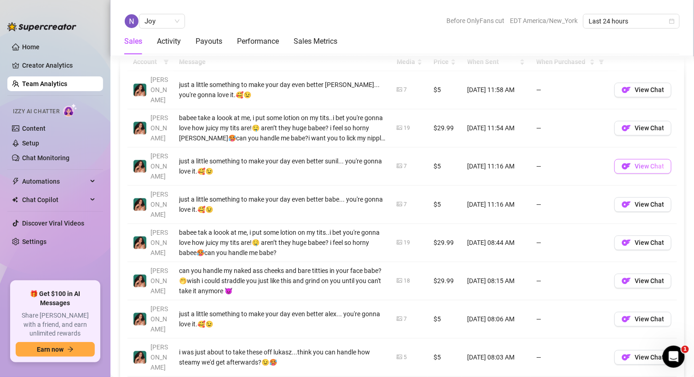 This screenshot has width=694, height=377. What do you see at coordinates (282, 319) in the screenshot?
I see `div: just a little something to make your day even better alex... you're gonna love it.🥰😉` at bounding box center [282, 319].